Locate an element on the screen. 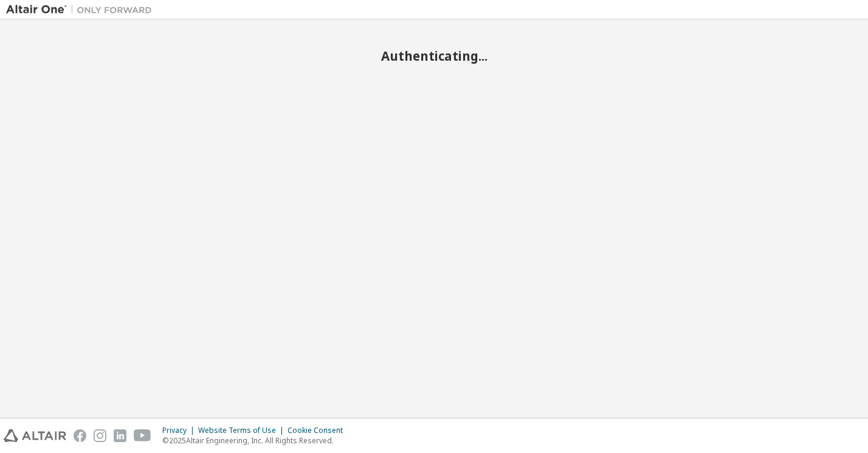  img: instagram.svg is located at coordinates (99, 435).